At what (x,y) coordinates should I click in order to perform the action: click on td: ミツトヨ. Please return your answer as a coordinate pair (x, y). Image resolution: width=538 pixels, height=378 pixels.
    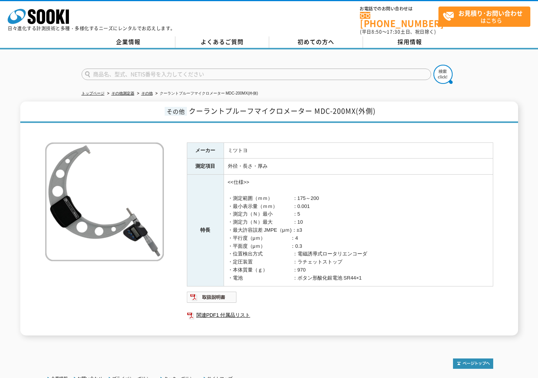
    Looking at the image, I should click on (358, 150).